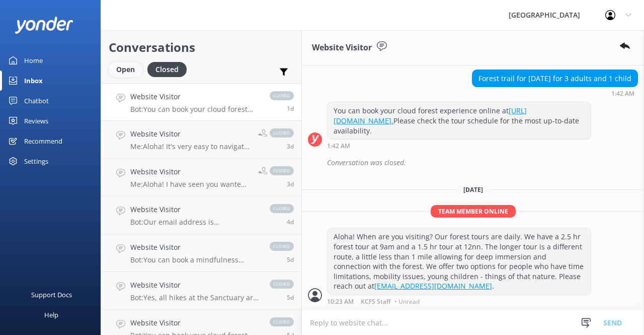 This screenshot has height=335, width=644. What do you see at coordinates (36, 101) in the screenshot?
I see `div: Chatbot` at bounding box center [36, 101].